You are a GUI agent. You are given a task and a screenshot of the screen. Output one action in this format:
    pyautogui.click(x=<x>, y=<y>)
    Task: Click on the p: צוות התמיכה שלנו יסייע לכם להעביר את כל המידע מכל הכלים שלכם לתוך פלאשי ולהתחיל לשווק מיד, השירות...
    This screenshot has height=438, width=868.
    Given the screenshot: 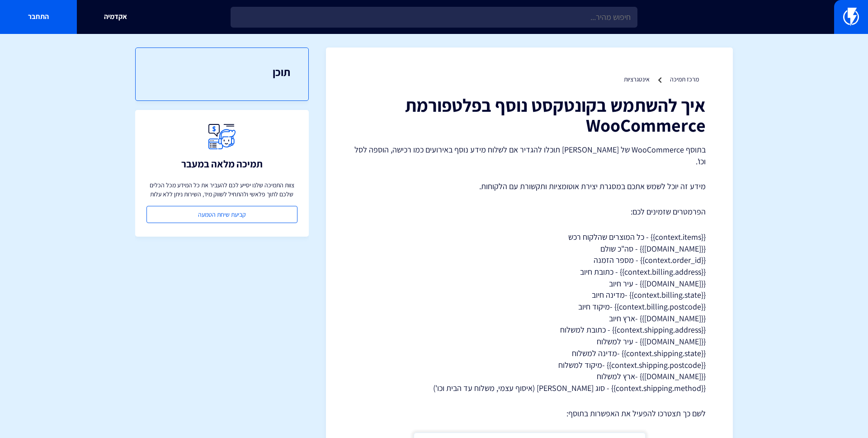 What is the action you would take?
    pyautogui.click(x=222, y=190)
    